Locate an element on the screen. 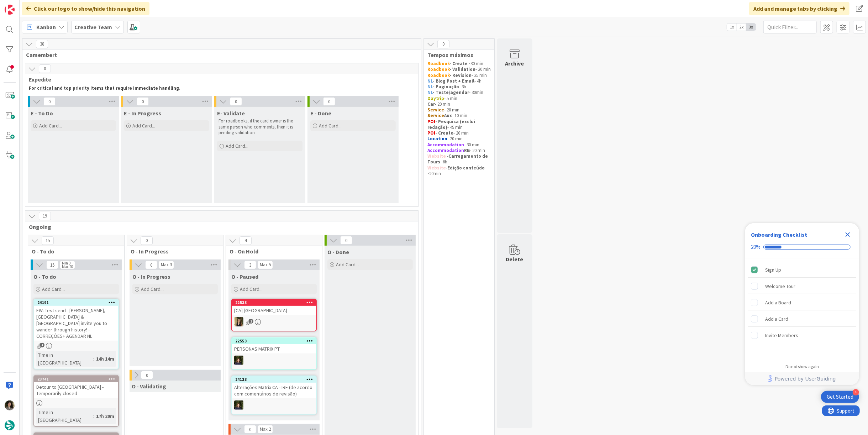 The width and height of the screenshot is (868, 435). div: 17h 20m is located at coordinates (105, 416).